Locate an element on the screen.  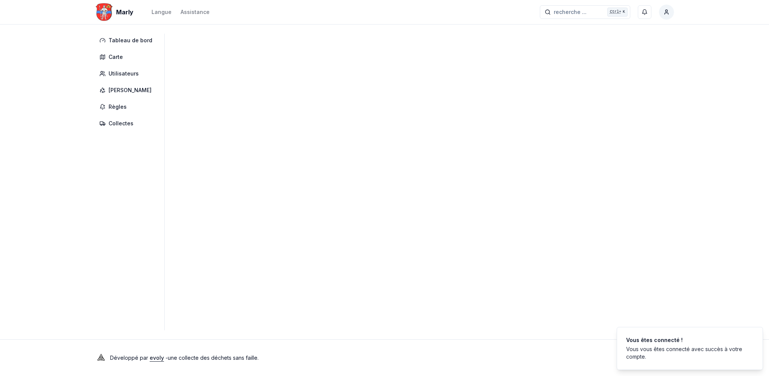
div: Langue is located at coordinates (161, 12).